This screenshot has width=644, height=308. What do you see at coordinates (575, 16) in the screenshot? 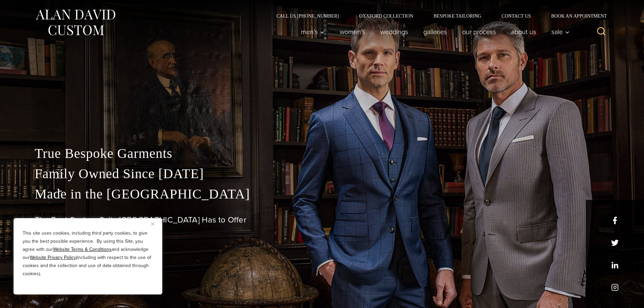
I see `a: Book an Appointment` at bounding box center [575, 16].